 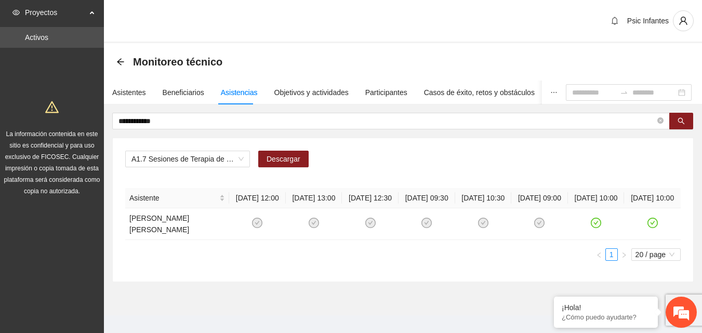 What do you see at coordinates (283, 159) in the screenshot?
I see `button: Descargar` at bounding box center [283, 159].